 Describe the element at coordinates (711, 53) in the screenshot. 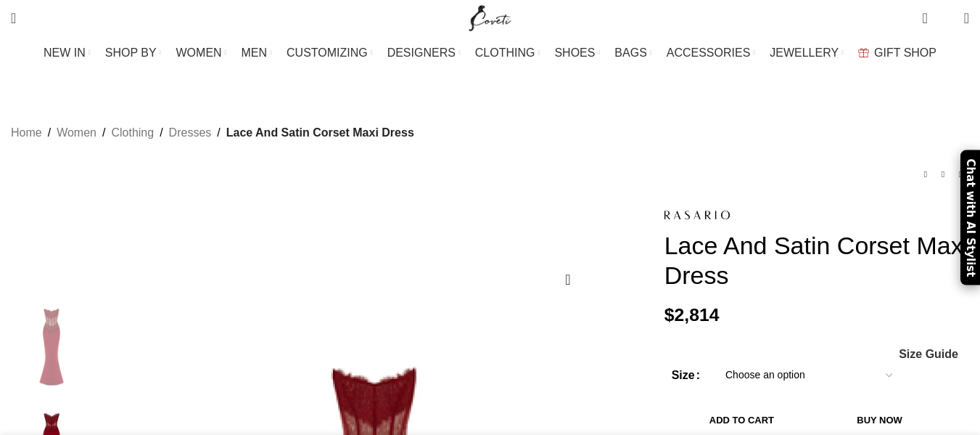

I see `a: ACCESSORIES` at that location.